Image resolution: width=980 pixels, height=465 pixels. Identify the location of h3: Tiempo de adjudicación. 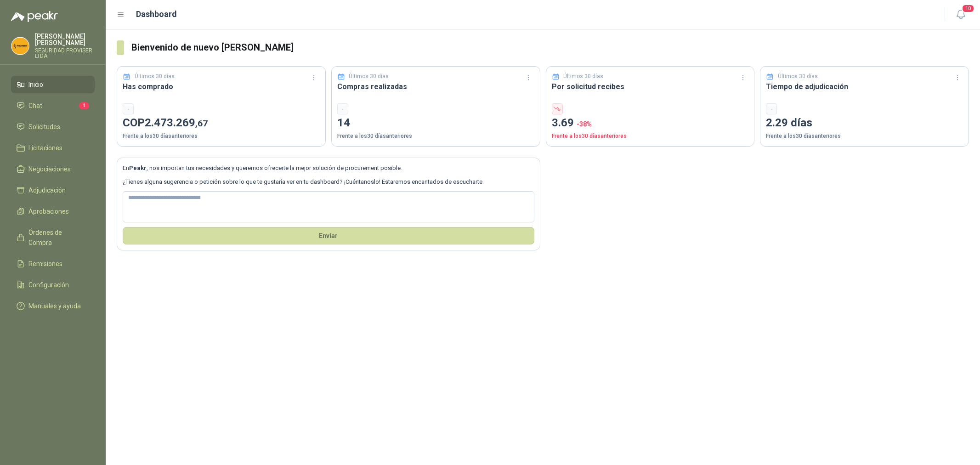
(864, 86).